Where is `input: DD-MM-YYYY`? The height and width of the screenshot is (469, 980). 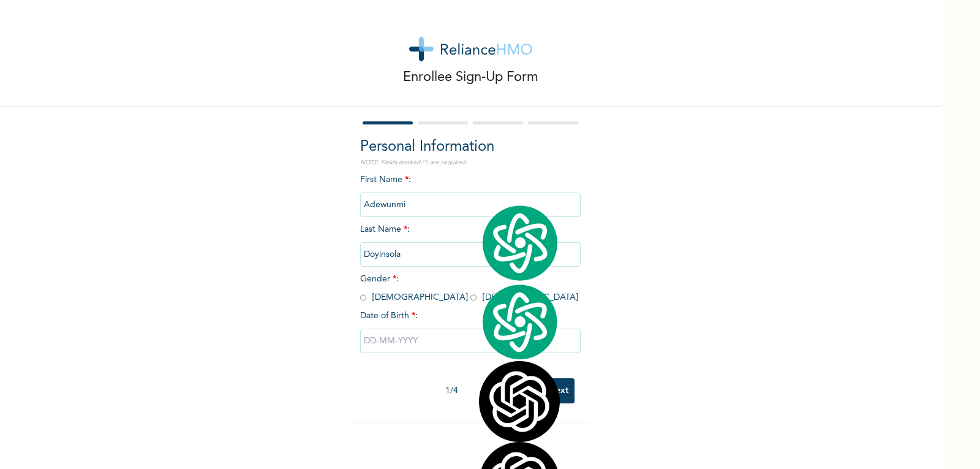
input: DD-MM-YYYY is located at coordinates (471, 341).